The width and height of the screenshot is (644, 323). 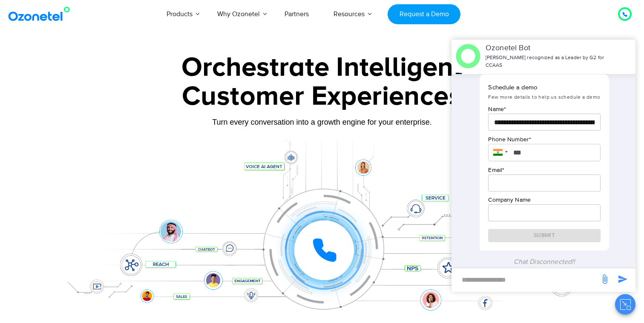 I want to click on div: Orchestrate Intelligent, so click(x=322, y=68).